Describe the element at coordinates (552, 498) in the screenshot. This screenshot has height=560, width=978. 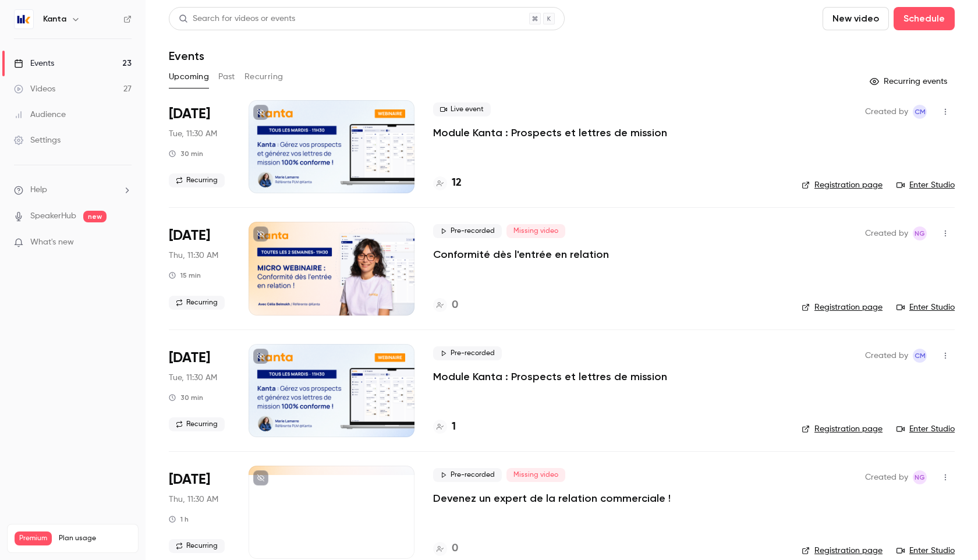
I see `a: Devenez un expert de la relation commerciale !` at that location.